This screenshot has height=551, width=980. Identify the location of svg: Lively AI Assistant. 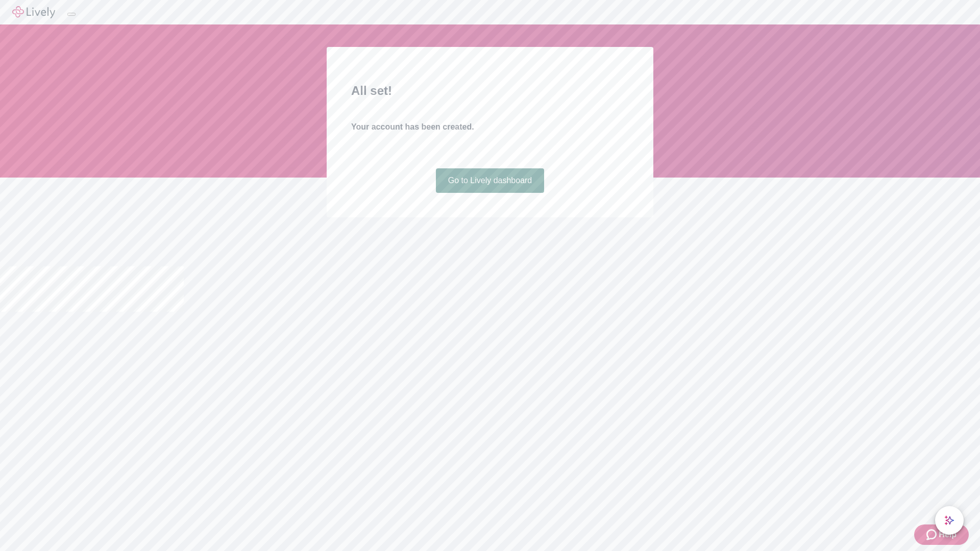
(949, 520).